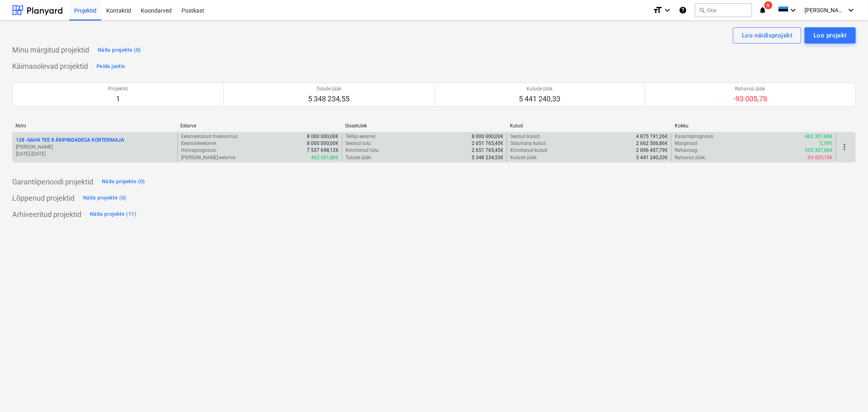 This screenshot has width=868, height=412. I want to click on div: Peida jaotis, so click(110, 67).